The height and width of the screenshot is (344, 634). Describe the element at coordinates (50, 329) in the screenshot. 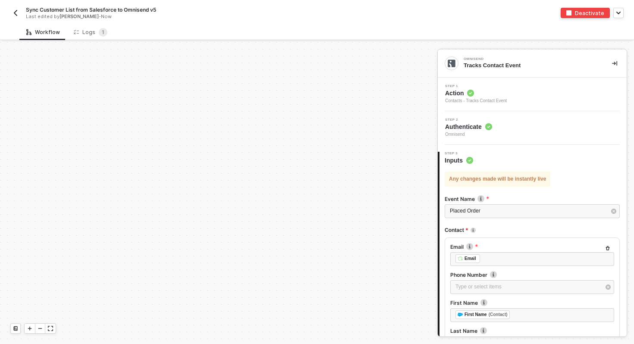

I see `span: icon-expand` at that location.